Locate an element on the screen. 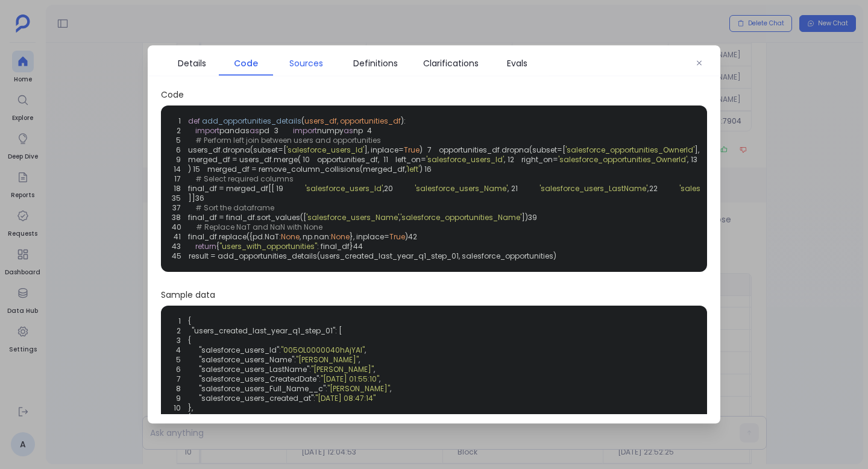  span: 45 is located at coordinates (180, 256).